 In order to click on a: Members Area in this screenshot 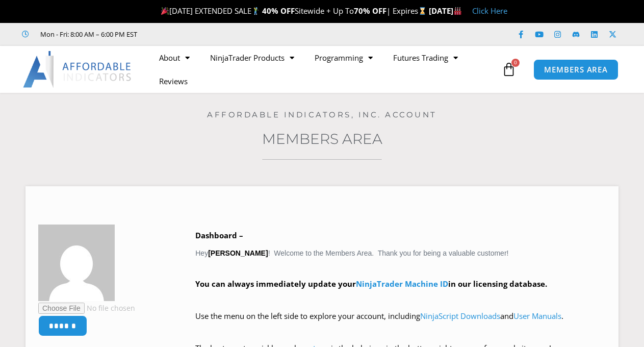, I will do `click(322, 139)`.